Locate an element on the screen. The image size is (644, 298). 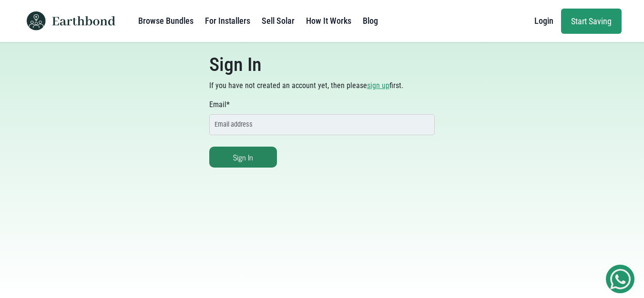
a: How It Works is located at coordinates (328, 21).